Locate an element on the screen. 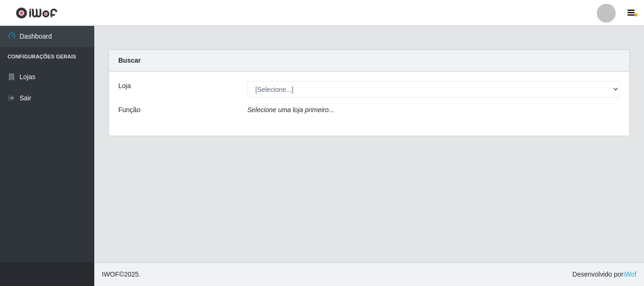 This screenshot has width=644, height=286. span: IWOF is located at coordinates (110, 275).